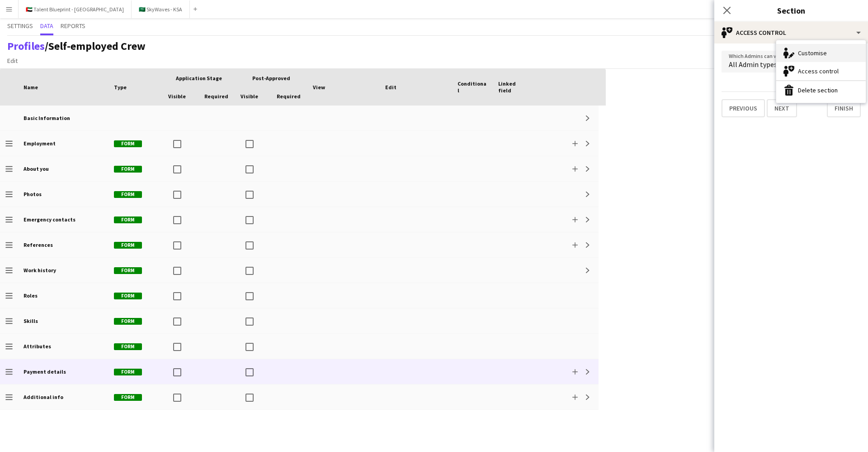  I want to click on h3: Section, so click(791, 11).